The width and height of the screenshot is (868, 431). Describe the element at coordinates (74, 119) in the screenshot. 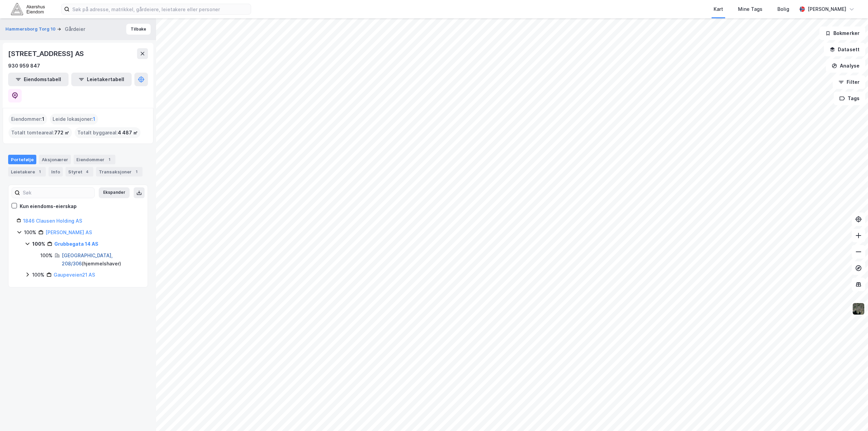

I see `div: Leide lokasjoner :` at that location.